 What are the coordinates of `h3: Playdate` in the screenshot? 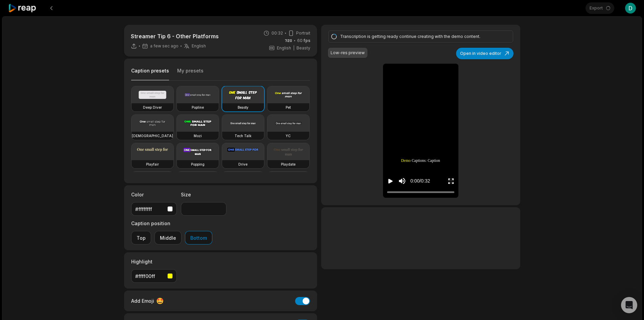 It's located at (288, 164).